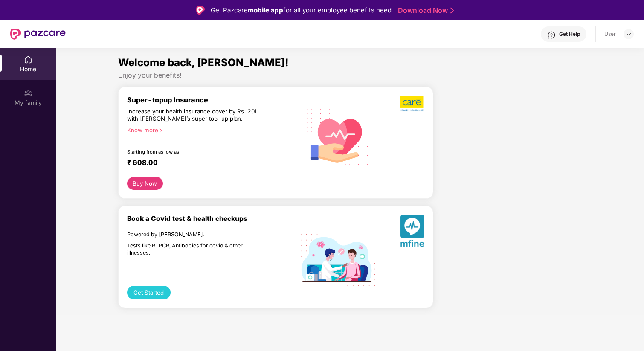  Describe the element at coordinates (569, 34) in the screenshot. I see `div: Get Help` at that location.